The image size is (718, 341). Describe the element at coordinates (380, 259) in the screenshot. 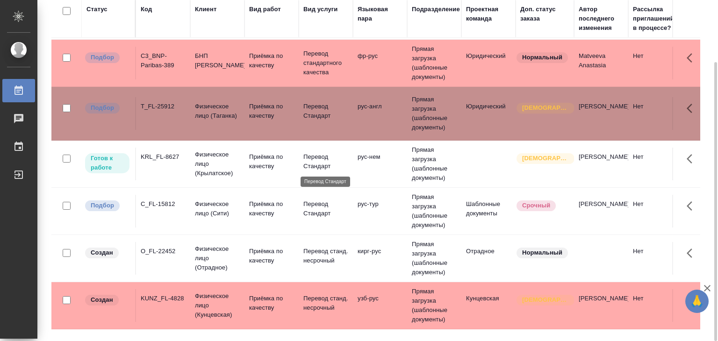

I see `td: кирг-рус` at that location.